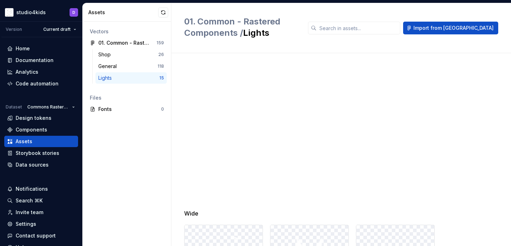  Describe the element at coordinates (32, 189) in the screenshot. I see `div: Notifications` at that location.